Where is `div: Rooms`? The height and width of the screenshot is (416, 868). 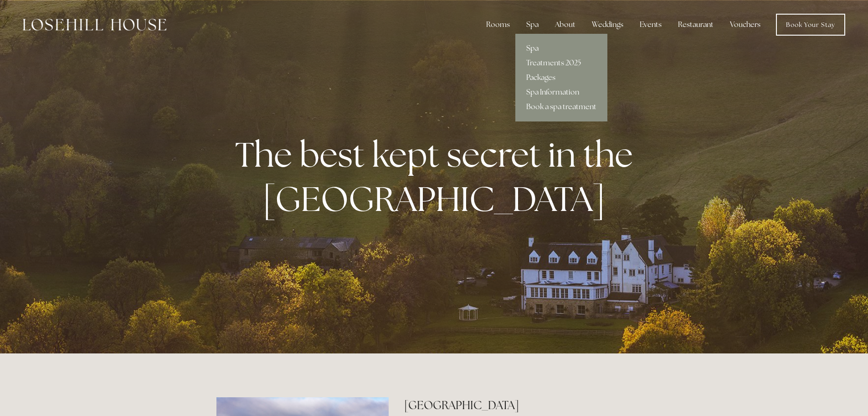 div: Rooms is located at coordinates (498, 25).